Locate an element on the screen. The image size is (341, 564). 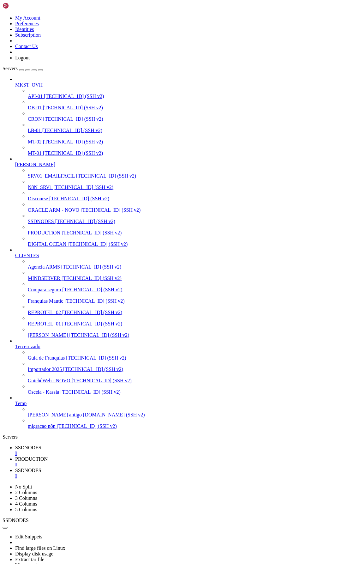
span: SSDNODES is located at coordinates (28, 470).